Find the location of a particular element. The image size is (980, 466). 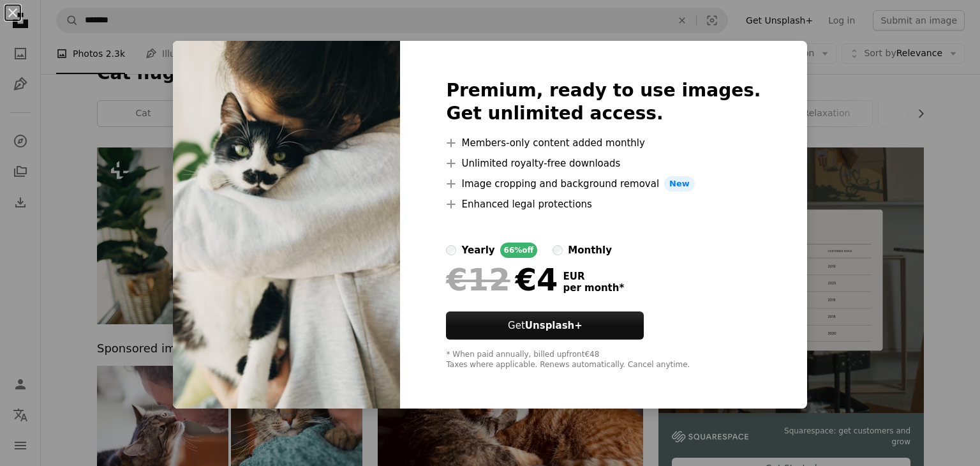

li: Image cropping and background removal is located at coordinates (603, 184).